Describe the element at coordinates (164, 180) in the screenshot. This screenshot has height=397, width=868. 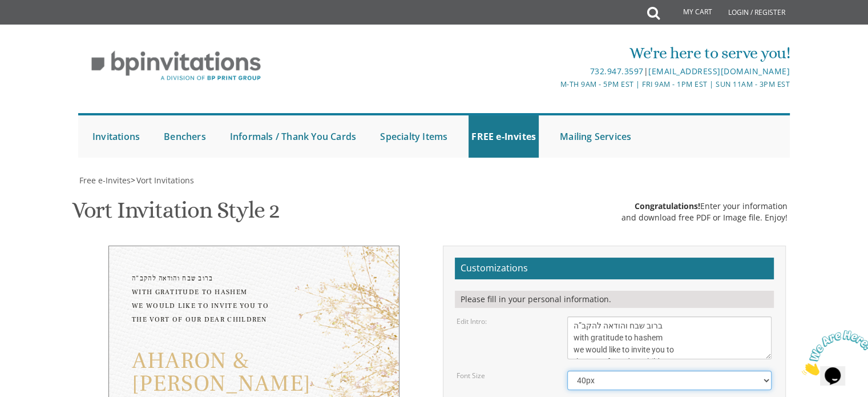
I see `a: Vort Invitations` at that location.